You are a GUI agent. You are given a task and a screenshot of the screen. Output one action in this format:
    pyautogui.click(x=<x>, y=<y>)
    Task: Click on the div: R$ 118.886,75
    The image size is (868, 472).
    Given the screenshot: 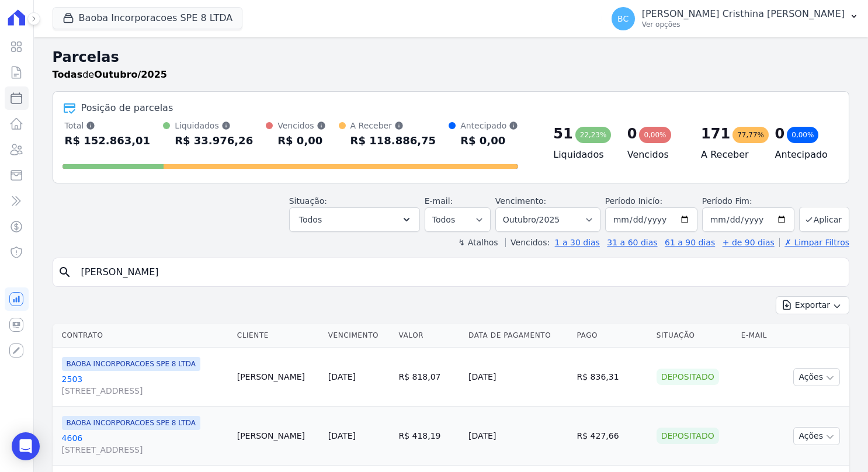 What is the action you would take?
    pyautogui.click(x=393, y=141)
    